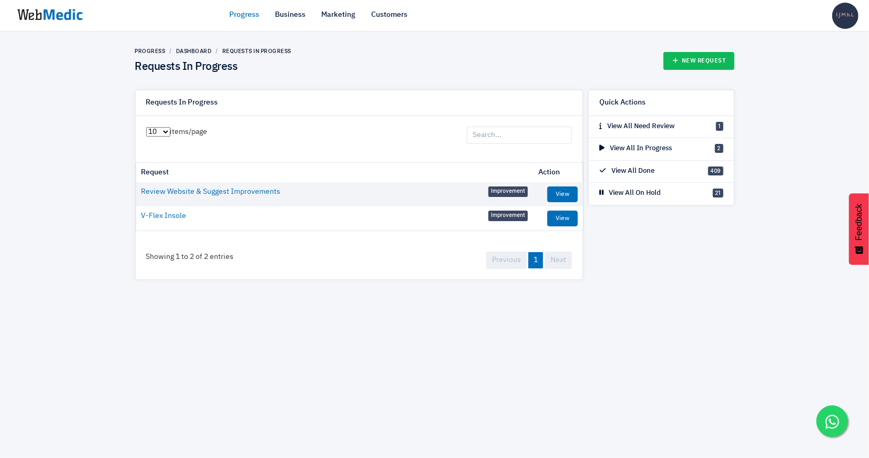 This screenshot has width=869, height=458. What do you see at coordinates (859, 222) in the screenshot?
I see `span: Feedback` at bounding box center [859, 222].